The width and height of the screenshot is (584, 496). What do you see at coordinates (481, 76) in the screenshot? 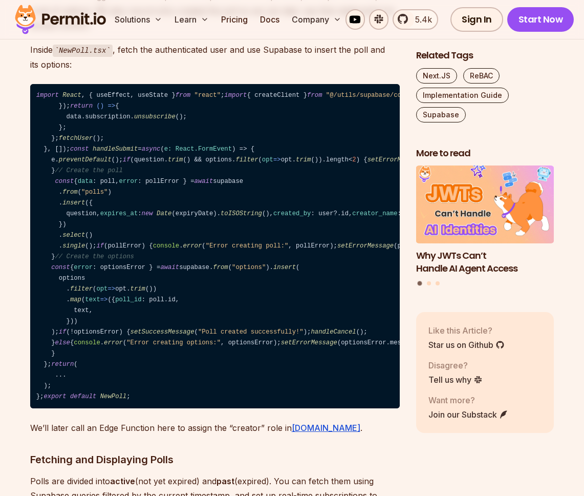
I see `a: ReBAC` at bounding box center [481, 76].